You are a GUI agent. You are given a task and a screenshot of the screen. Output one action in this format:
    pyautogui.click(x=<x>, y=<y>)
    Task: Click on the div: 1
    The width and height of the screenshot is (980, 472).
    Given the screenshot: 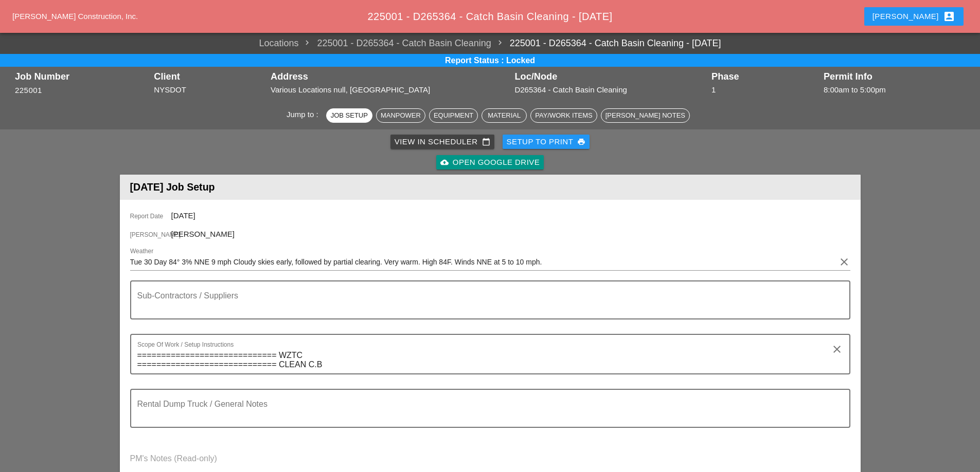 What is the action you would take?
    pyautogui.click(x=765, y=90)
    